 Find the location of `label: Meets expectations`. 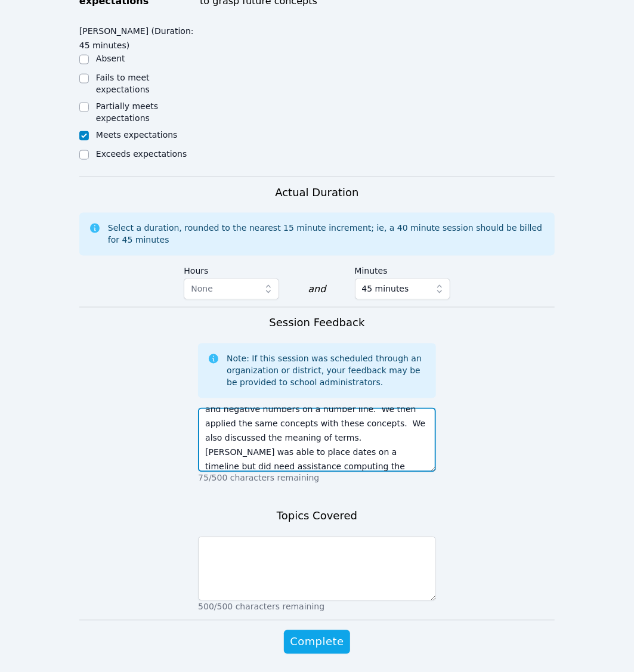

label: Meets expectations is located at coordinates (137, 135).